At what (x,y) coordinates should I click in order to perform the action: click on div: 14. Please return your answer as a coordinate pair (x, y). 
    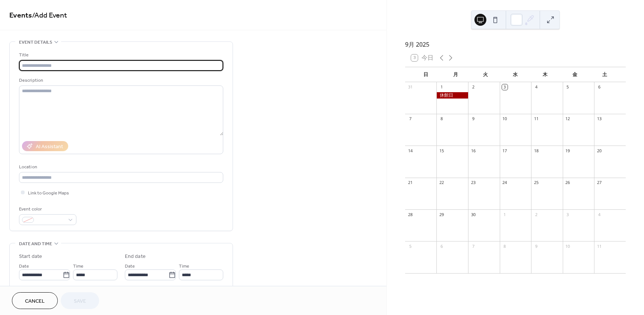
    Looking at the image, I should click on (410, 151).